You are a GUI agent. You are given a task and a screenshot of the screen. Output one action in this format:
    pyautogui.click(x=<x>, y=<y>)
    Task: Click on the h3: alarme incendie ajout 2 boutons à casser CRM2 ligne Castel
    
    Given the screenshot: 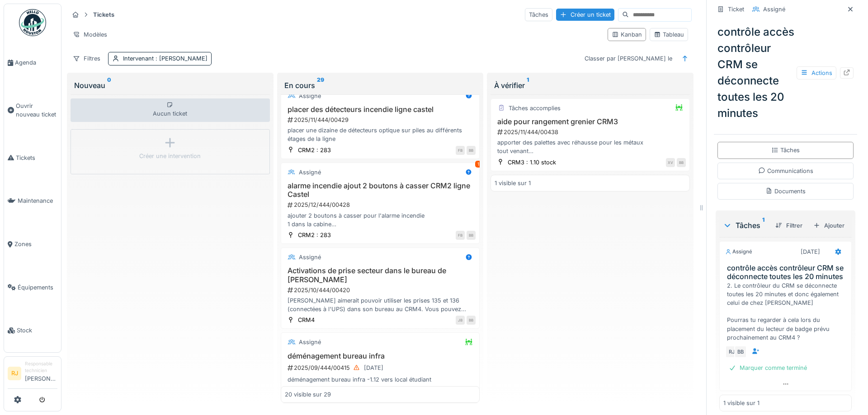 What is the action you would take?
    pyautogui.click(x=380, y=190)
    